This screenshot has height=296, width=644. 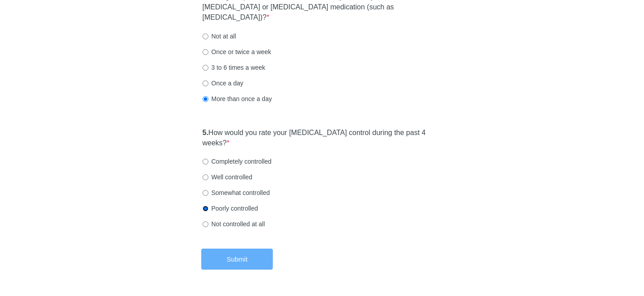 I want to click on label: More than once a day, so click(x=237, y=99).